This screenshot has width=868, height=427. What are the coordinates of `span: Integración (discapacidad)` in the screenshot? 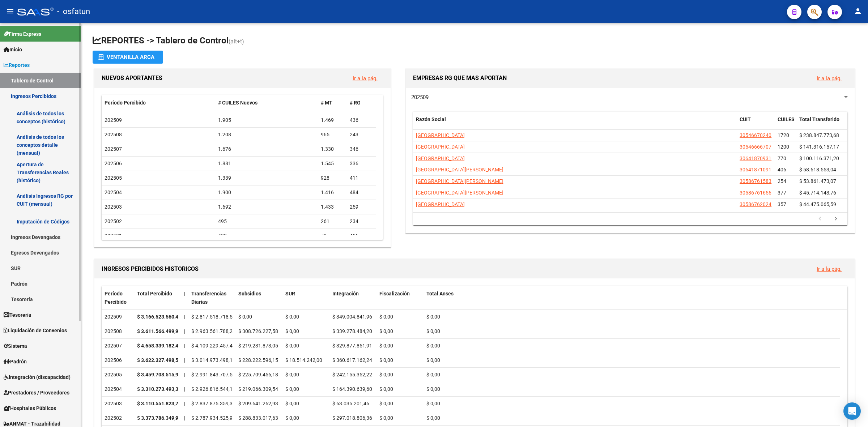 It's located at (37, 377).